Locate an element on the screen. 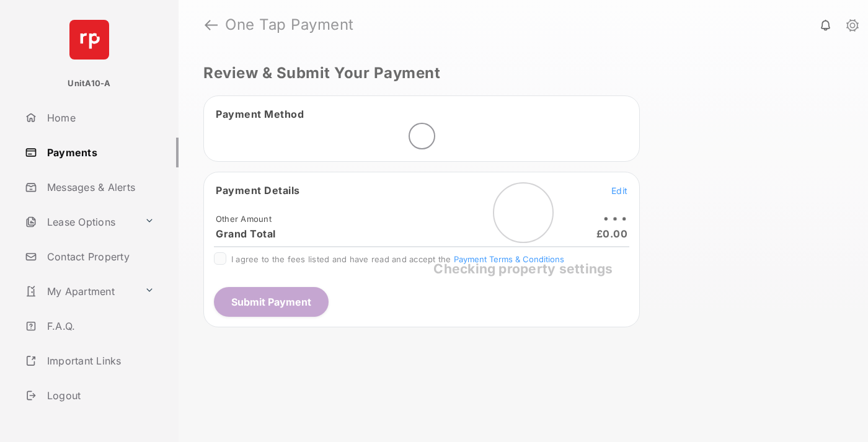 The height and width of the screenshot is (442, 868). a: Lease Options is located at coordinates (79, 222).